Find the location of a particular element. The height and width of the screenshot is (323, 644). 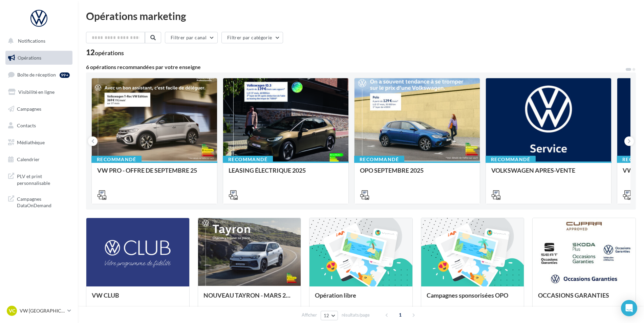

a: Campagnes is located at coordinates (39, 109).